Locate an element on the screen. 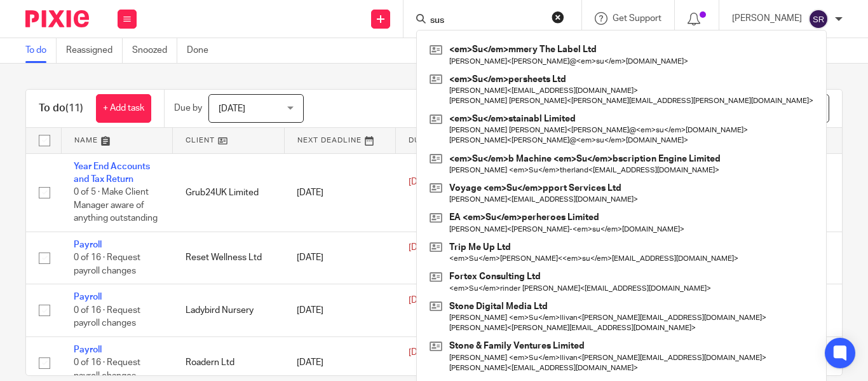 This screenshot has height=381, width=868. span: 0 of 5 · Make Client Manager aware of anything outstanding is located at coordinates (116, 205).